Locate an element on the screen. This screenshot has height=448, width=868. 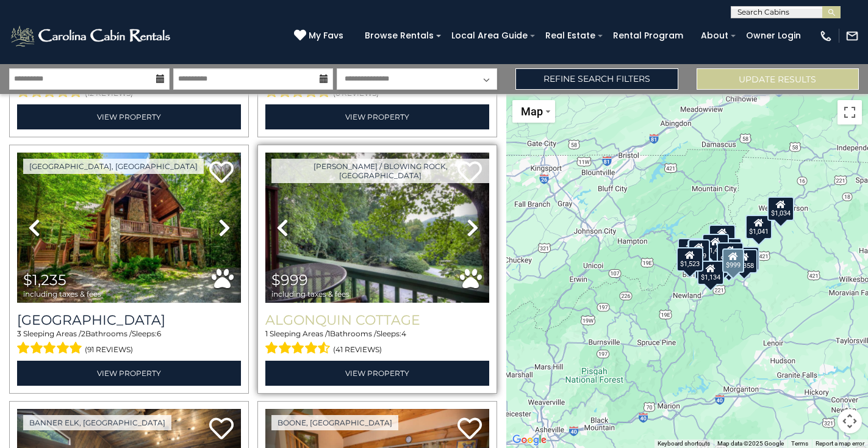
button: Toggle fullscreen view is located at coordinates (850, 113).